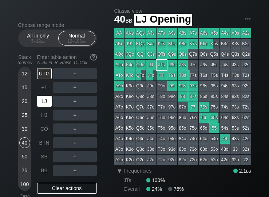 The height and width of the screenshot is (197, 269). What do you see at coordinates (130, 139) in the screenshot?
I see `div: K4o` at bounding box center [130, 139].